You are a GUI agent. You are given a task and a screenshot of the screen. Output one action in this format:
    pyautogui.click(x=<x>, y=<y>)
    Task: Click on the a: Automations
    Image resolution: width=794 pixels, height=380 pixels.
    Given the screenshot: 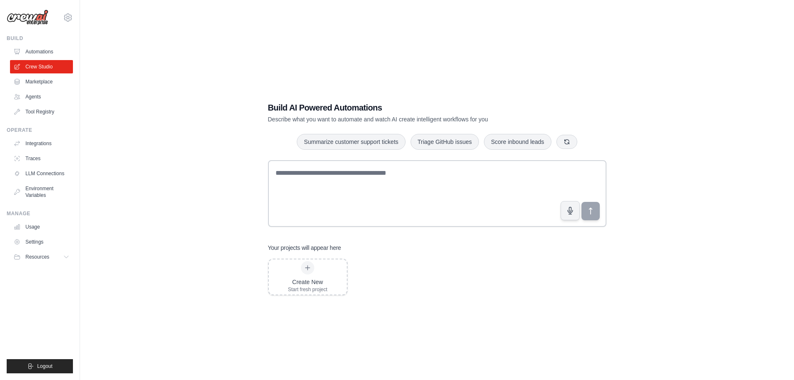 What is the action you would take?
    pyautogui.click(x=41, y=52)
    